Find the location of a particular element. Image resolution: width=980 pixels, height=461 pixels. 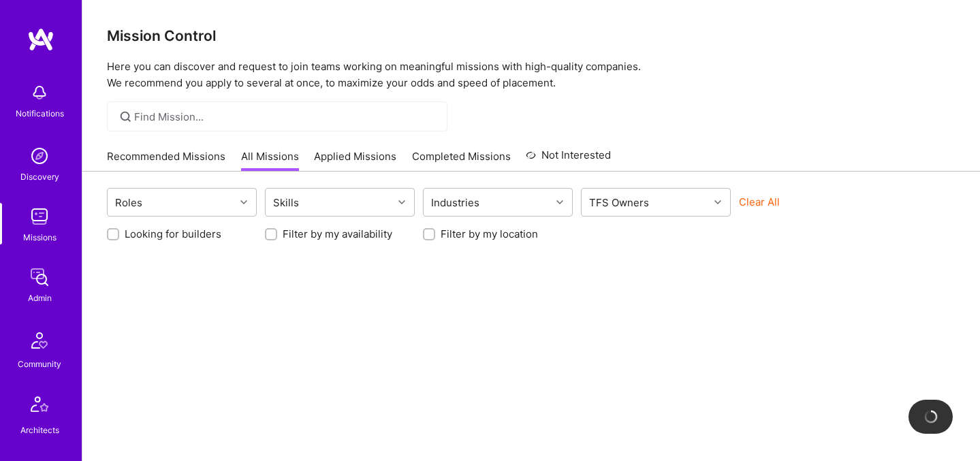

button: Clear All is located at coordinates (759, 202).